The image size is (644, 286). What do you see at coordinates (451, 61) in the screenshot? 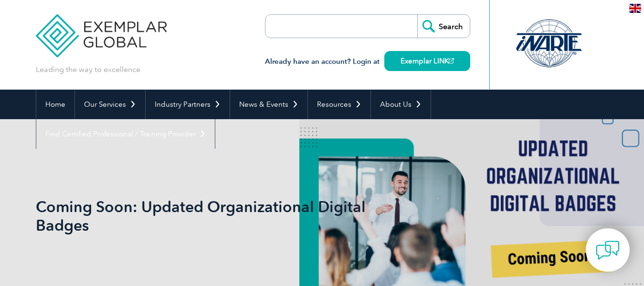
I see `img: open_square.png` at bounding box center [451, 61].